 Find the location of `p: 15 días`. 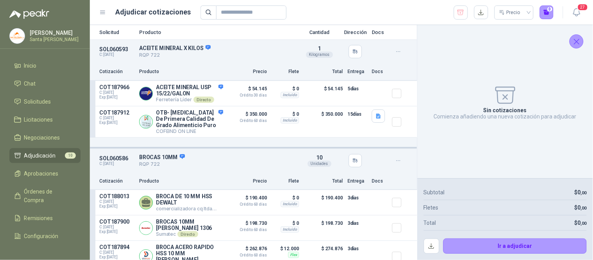

p: 15 días is located at coordinates (357, 114).